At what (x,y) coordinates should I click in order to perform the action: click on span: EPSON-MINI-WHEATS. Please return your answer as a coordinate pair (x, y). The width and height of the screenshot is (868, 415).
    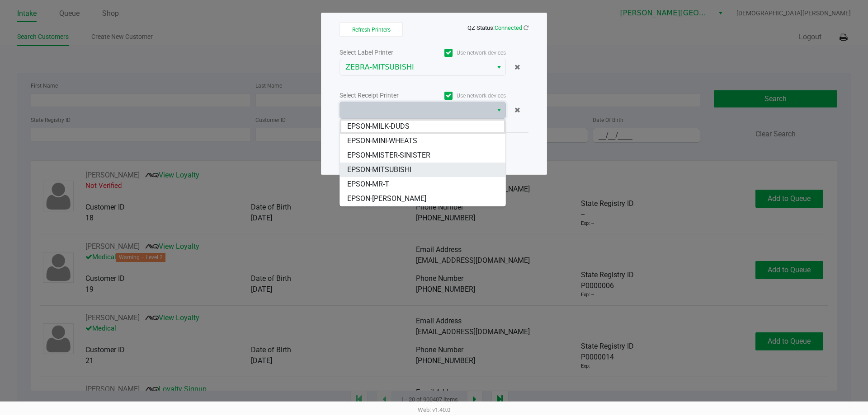
    Looking at the image, I should click on (382, 141).